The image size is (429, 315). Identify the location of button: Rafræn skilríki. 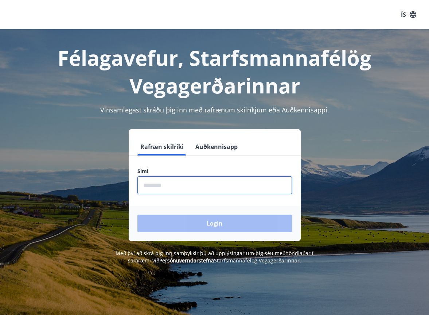
(162, 147).